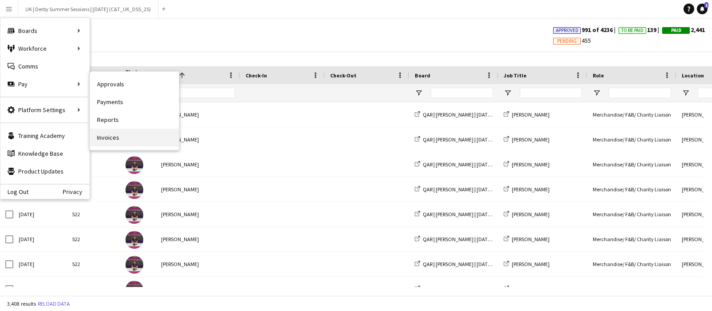  Describe the element at coordinates (706, 5) in the screenshot. I see `span: 1` at that location.